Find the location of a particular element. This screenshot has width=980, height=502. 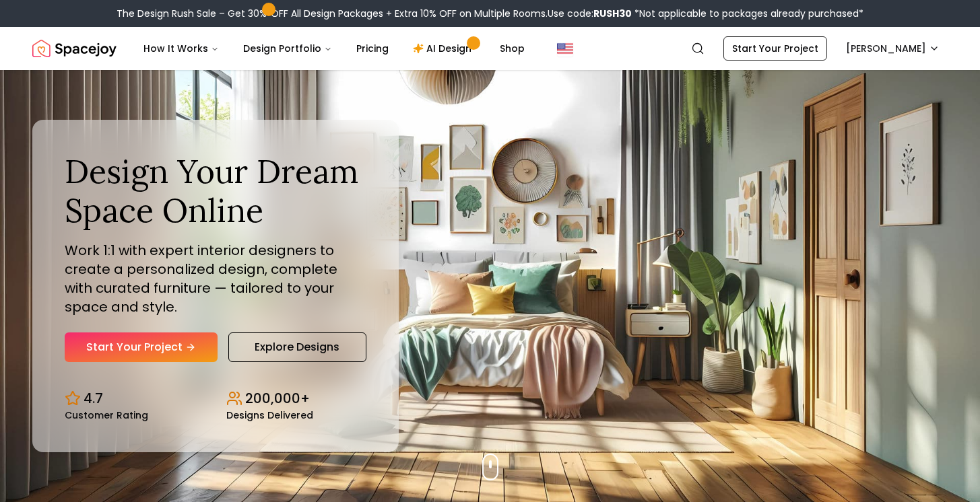

a: Explore Designs is located at coordinates (297, 347).